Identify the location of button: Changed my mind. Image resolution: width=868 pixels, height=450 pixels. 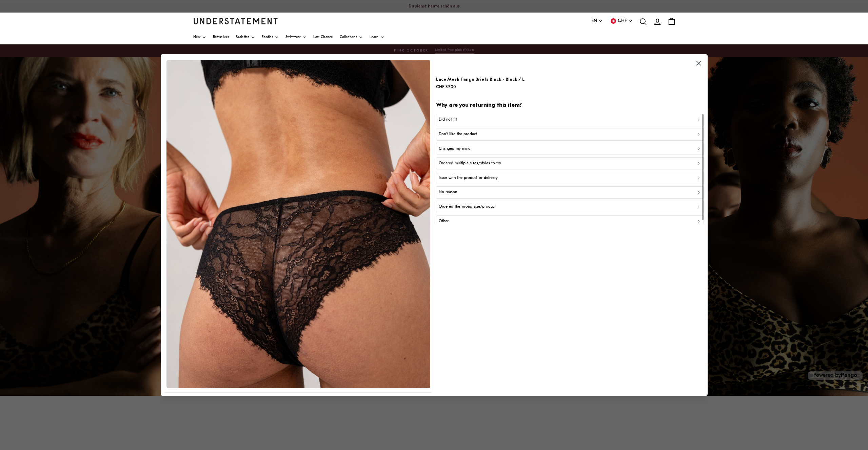
(570, 149).